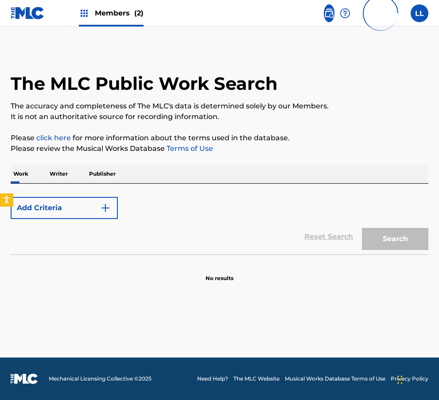  Describe the element at coordinates (219, 273) in the screenshot. I see `p: No results` at that location.